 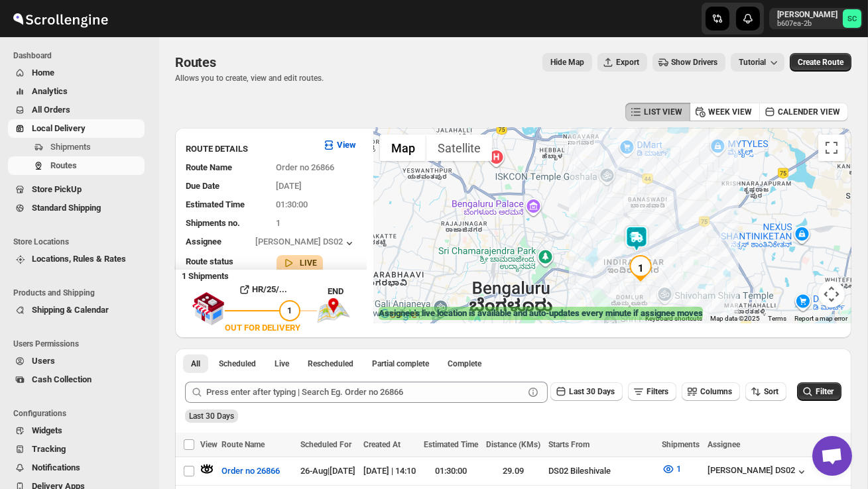 What do you see at coordinates (77, 147) in the screenshot?
I see `button: Shipments` at bounding box center [77, 147].